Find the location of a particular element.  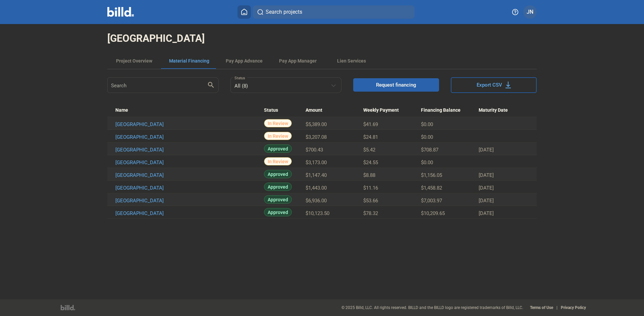

button: Export CSV is located at coordinates (494, 85).